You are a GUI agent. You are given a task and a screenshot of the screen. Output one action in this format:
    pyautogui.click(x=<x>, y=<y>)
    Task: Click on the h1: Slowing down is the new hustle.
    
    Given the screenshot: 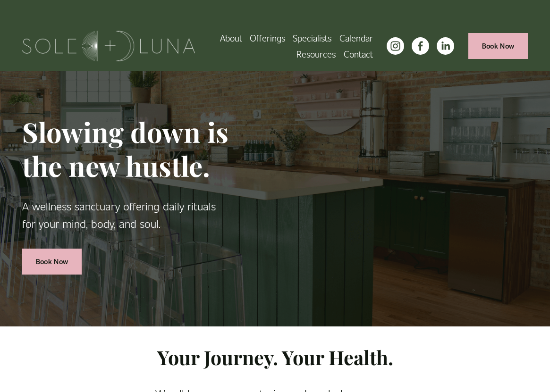 What is the action you would take?
    pyautogui.click(x=126, y=149)
    